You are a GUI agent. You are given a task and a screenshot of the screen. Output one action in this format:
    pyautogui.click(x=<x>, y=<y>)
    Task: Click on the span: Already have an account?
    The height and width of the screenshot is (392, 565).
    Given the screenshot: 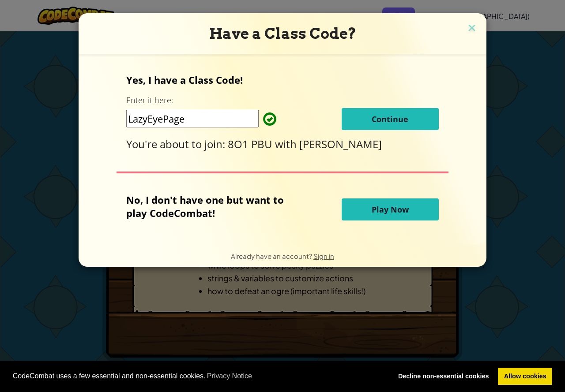 What is the action you would take?
    pyautogui.click(x=272, y=256)
    